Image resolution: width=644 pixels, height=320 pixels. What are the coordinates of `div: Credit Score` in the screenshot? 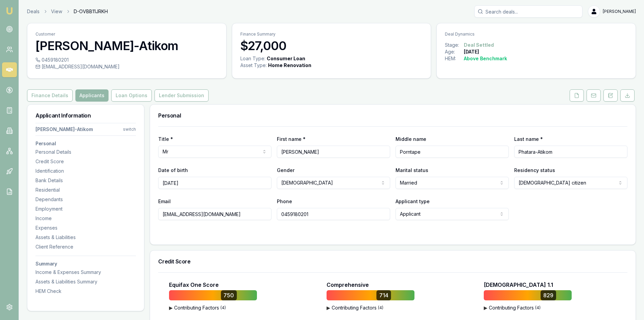 It's located at (86, 161).